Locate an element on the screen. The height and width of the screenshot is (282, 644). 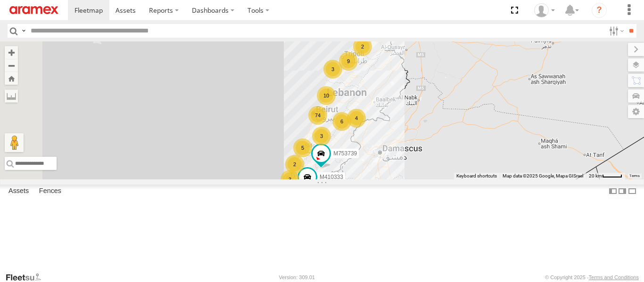
div: Version: 309.01 is located at coordinates (297, 277).